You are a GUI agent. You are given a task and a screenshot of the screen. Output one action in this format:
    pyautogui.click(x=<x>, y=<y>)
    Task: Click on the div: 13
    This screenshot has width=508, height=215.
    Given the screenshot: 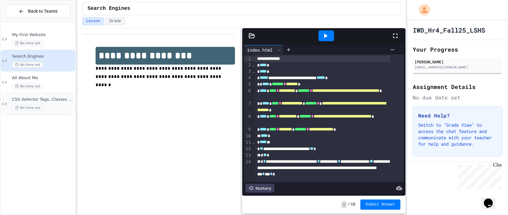 What is the action you would take?
    pyautogui.click(x=247, y=156)
    